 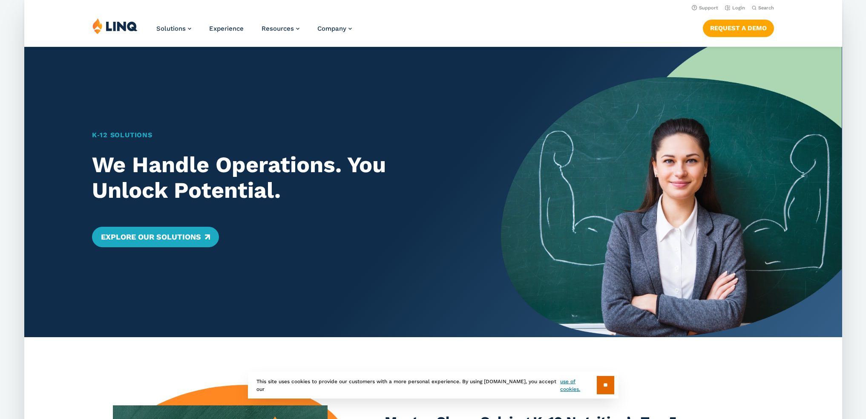 What do you see at coordinates (704, 8) in the screenshot?
I see `a: Support` at bounding box center [704, 8].